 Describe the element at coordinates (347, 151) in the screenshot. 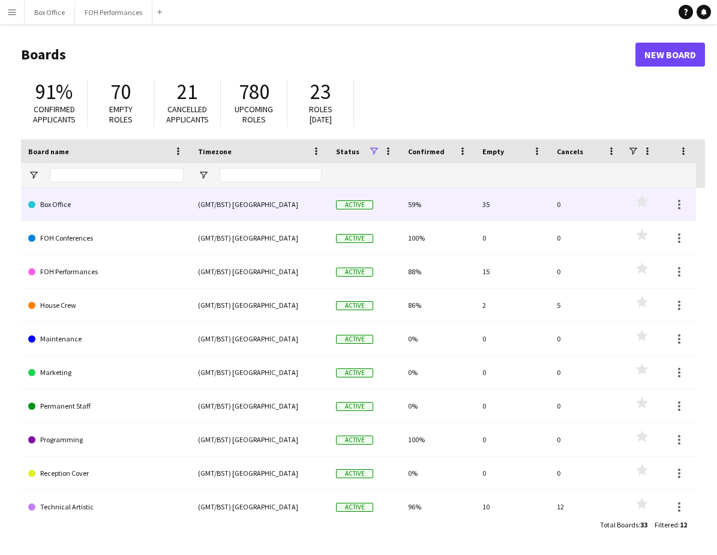

I see `span: Status` at that location.